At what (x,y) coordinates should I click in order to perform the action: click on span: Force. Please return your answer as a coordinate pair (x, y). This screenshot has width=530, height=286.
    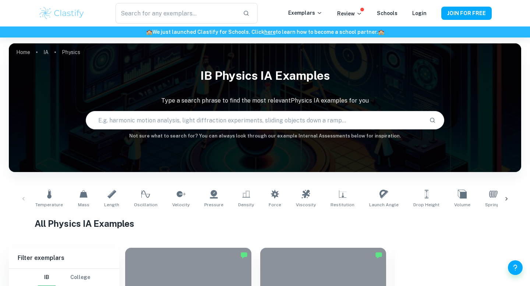
    Looking at the image, I should click on (275, 205).